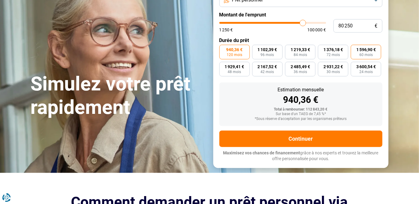 The height and width of the screenshot is (204, 419). What do you see at coordinates (301, 15) in the screenshot?
I see `label: Montant de l'emprunt` at bounding box center [301, 15].